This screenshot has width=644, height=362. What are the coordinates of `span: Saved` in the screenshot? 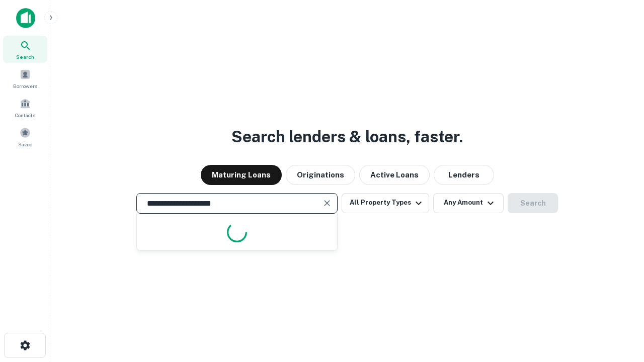 It's located at (25, 144).